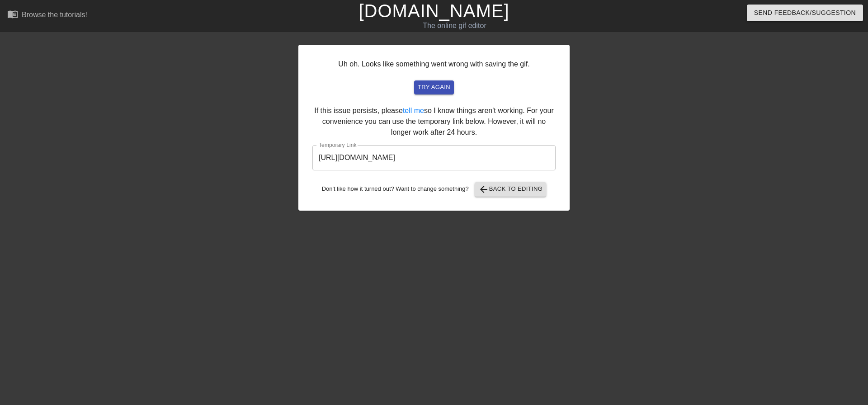 This screenshot has width=868, height=405. I want to click on div: Don't like how it turned out? Want to change something?, so click(434, 190).